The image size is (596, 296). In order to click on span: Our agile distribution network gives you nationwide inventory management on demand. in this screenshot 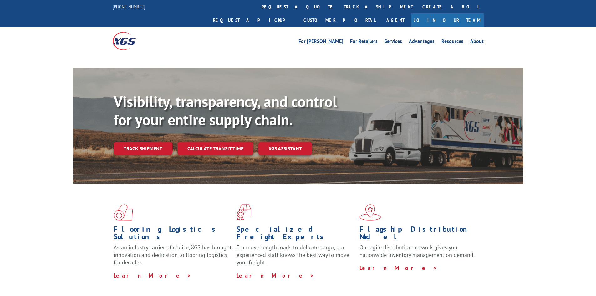, I will do `click(417, 251)`.